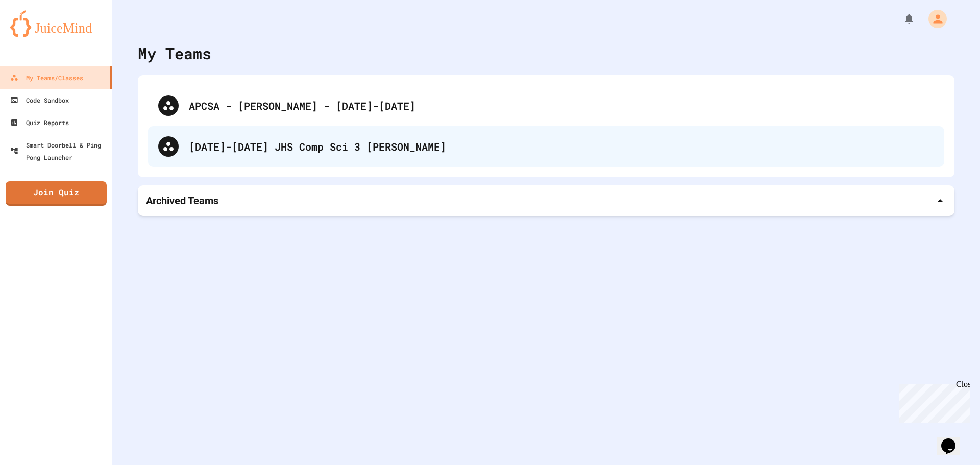  What do you see at coordinates (46, 78) in the screenshot?
I see `div: My Teams/Classes` at bounding box center [46, 78].